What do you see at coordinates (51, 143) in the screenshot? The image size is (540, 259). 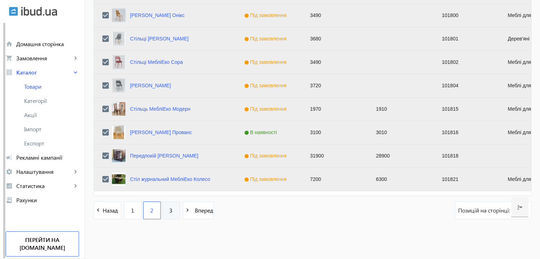 I see `span: Експорт` at bounding box center [51, 143].